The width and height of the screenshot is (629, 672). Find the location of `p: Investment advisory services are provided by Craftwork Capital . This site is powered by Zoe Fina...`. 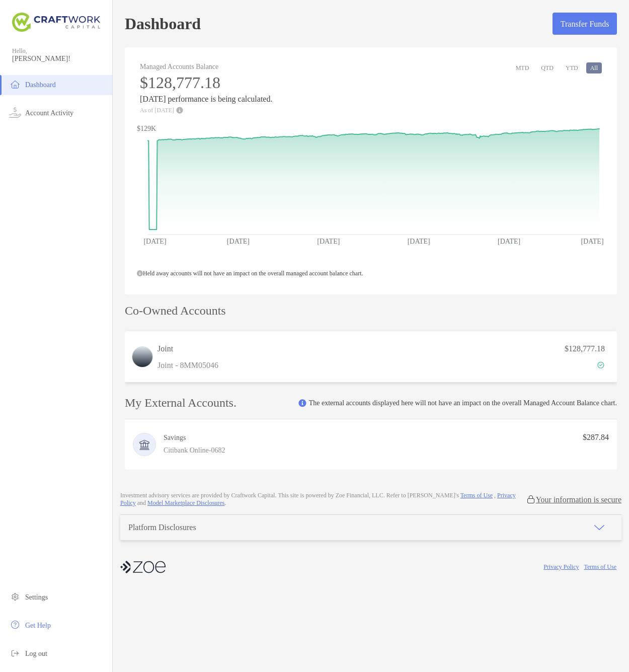

p: Investment advisory services are provided by Craftwork Capital . This site is powered by Zoe Fina... is located at coordinates (323, 499).